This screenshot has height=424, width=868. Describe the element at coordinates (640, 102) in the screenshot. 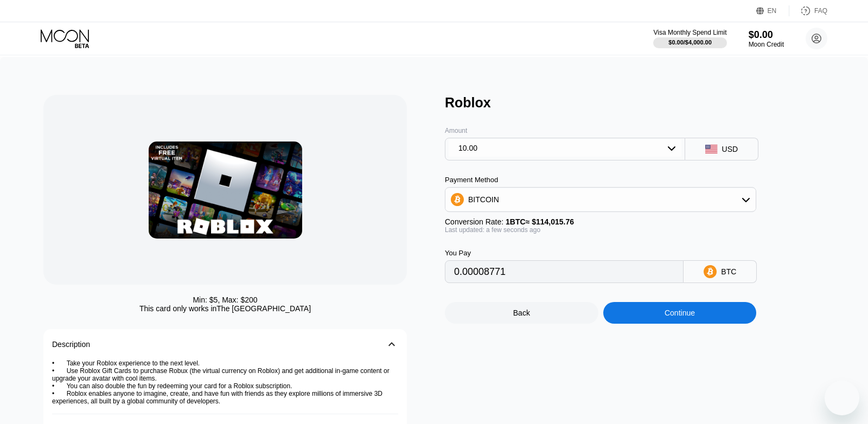

I see `div: Roblox` at that location.